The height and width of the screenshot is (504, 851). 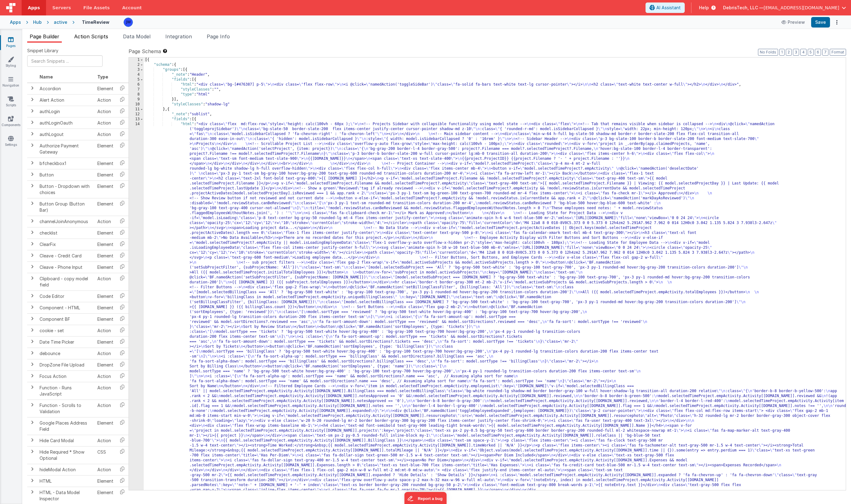 What do you see at coordinates (66, 134) in the screenshot?
I see `td: authLogout` at bounding box center [66, 134].